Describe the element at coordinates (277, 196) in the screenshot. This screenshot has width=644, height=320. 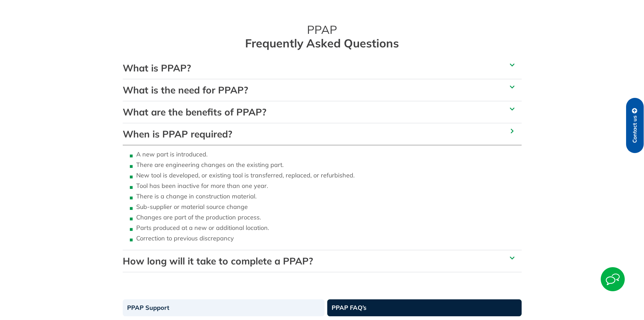
I see `li: There is a change in construction material.` at that location.